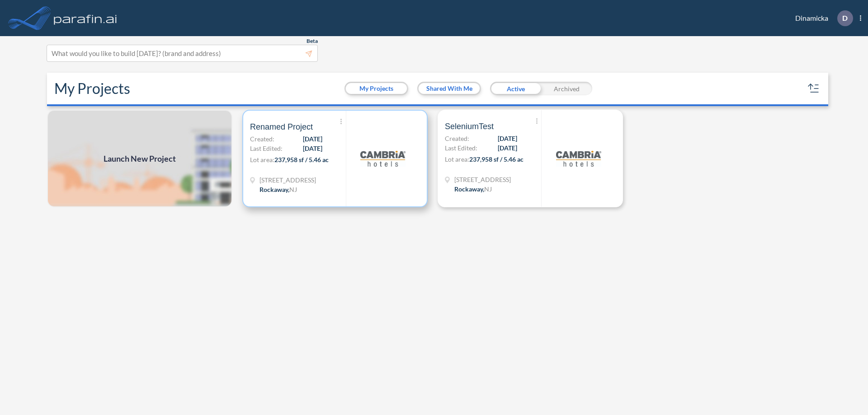 This screenshot has height=415, width=868. I want to click on p: D, so click(844, 18).